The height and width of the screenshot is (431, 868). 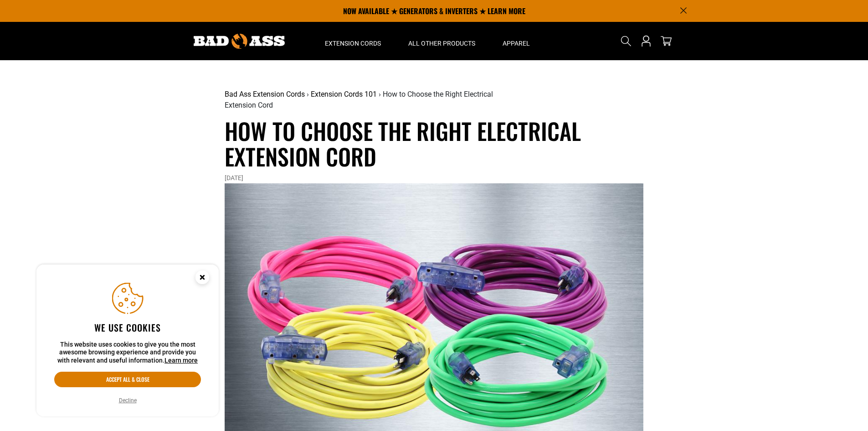 What do you see at coordinates (516, 41) in the screenshot?
I see `summary: Apparel` at bounding box center [516, 41].